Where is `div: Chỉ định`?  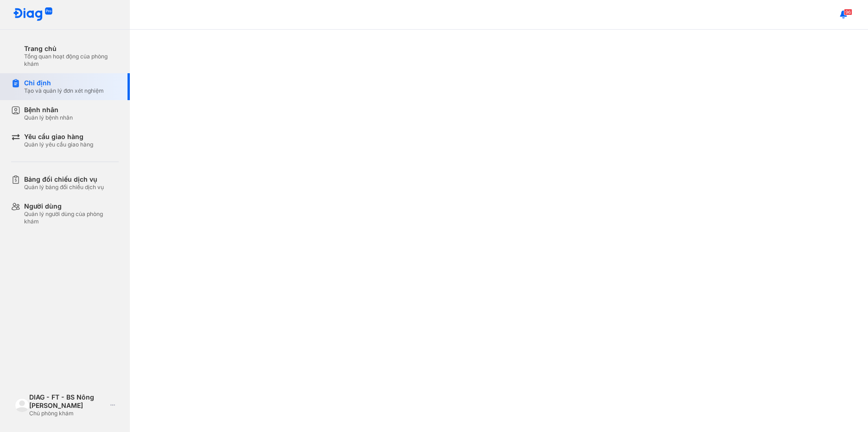 div: Chỉ định is located at coordinates (64, 83).